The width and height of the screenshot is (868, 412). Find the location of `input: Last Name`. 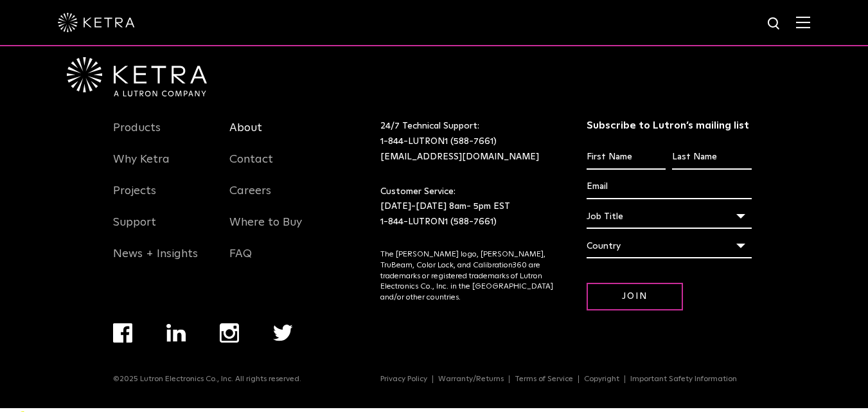

input: Last Name is located at coordinates (711, 158).